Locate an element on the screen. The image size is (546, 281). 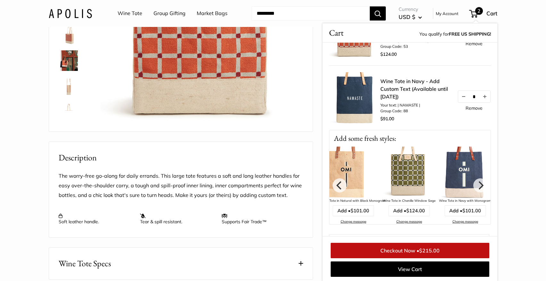
button: USD $ is located at coordinates (410, 17).